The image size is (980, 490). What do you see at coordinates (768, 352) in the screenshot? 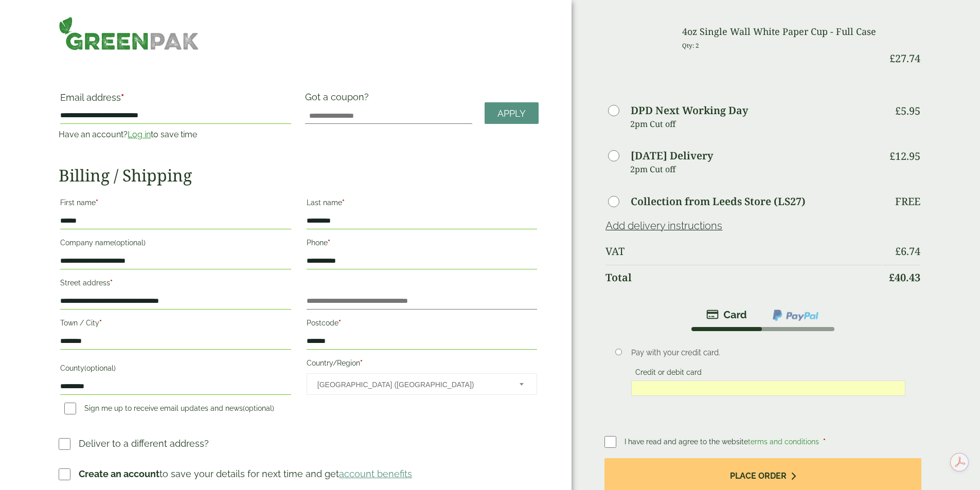
I see `p: Pay with your credit card.` at bounding box center [768, 352].